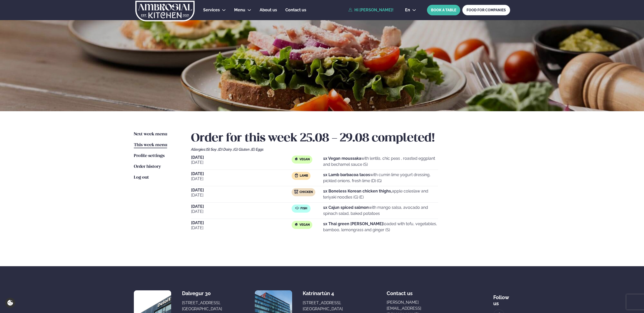 The width and height of the screenshot is (644, 313). I want to click on a: Next week menu, so click(151, 134).